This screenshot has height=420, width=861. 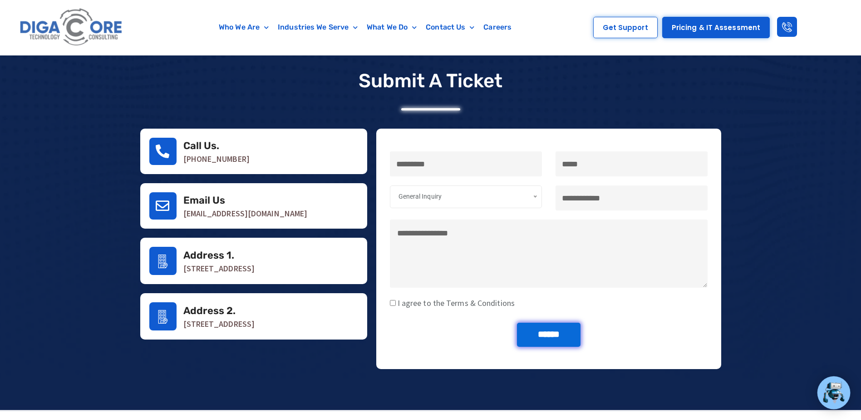 I want to click on span: General Inquiry, so click(x=420, y=196).